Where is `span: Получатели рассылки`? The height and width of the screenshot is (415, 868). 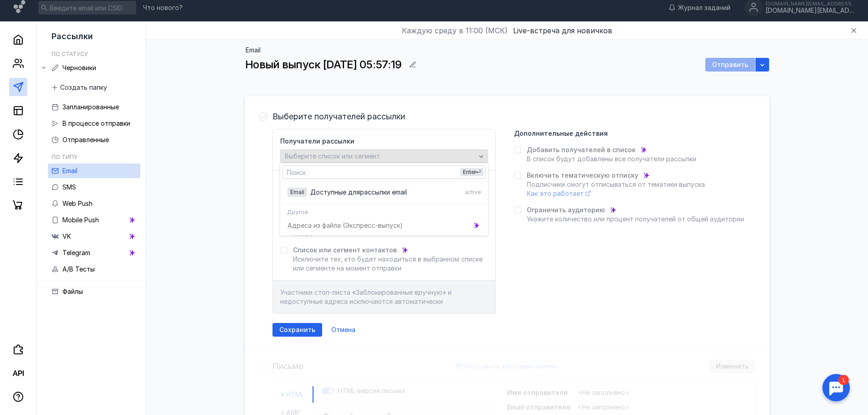
span: Получатели рассылки is located at coordinates (317, 141).